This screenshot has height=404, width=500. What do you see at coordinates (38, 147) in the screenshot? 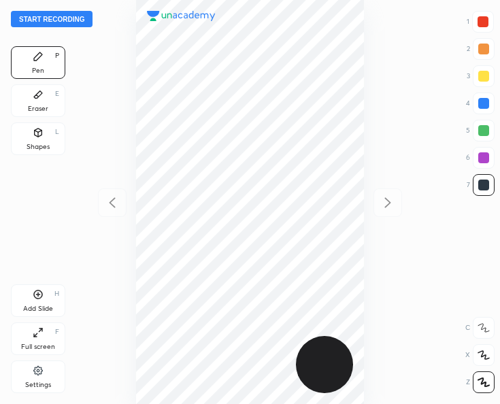
I see `div: Shapes` at bounding box center [38, 147].